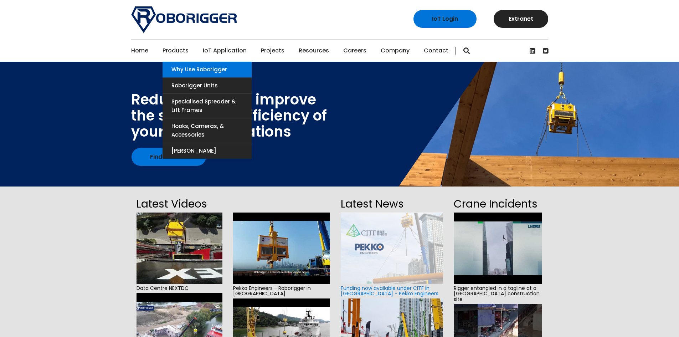 The image size is (679, 337). What do you see at coordinates (497, 204) in the screenshot?
I see `h2: Crane Incidents` at bounding box center [497, 204].